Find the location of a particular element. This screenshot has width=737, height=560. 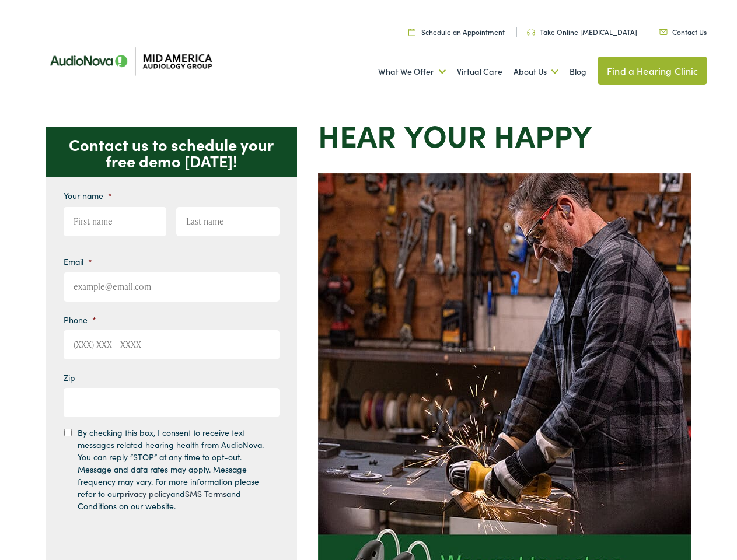

input: example@email.com is located at coordinates (172, 287).